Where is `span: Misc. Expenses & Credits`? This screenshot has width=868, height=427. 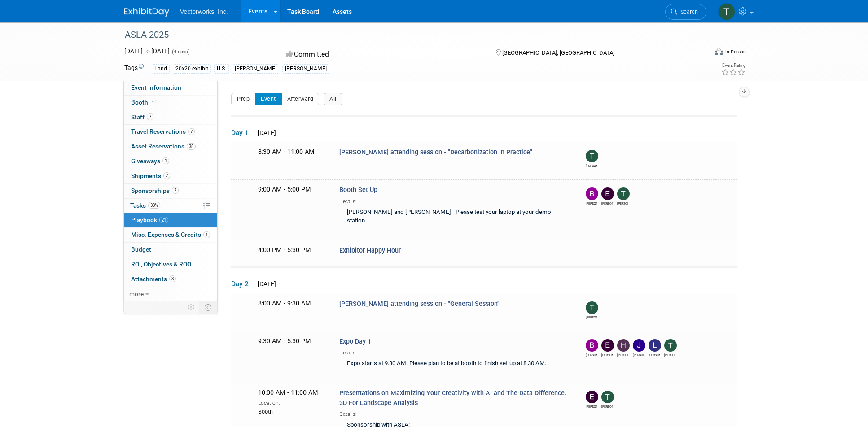 span: Misc. Expenses & Credits is located at coordinates (170, 234).